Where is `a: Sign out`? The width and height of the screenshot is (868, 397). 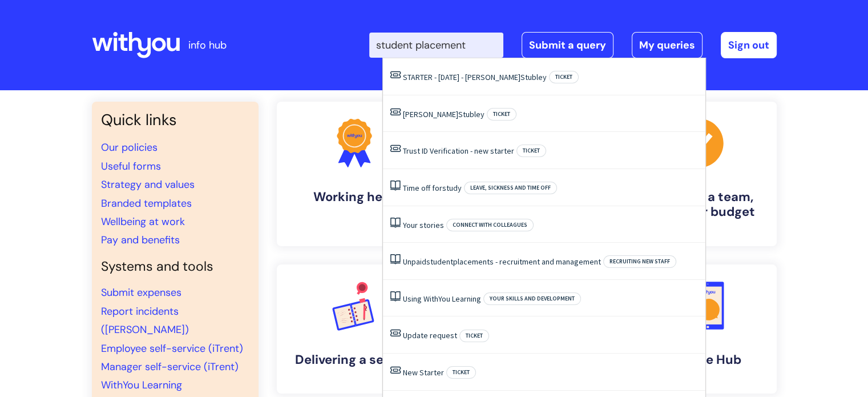 a: Sign out is located at coordinates (749, 45).